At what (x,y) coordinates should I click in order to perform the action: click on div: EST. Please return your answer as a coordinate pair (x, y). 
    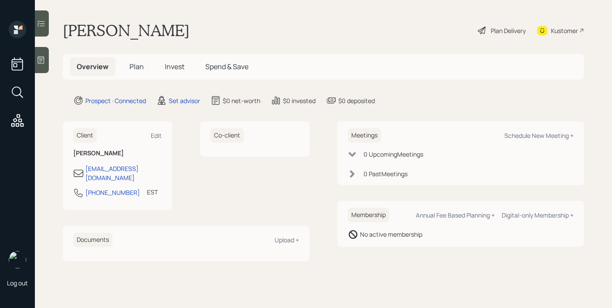
    Looking at the image, I should click on (152, 192).